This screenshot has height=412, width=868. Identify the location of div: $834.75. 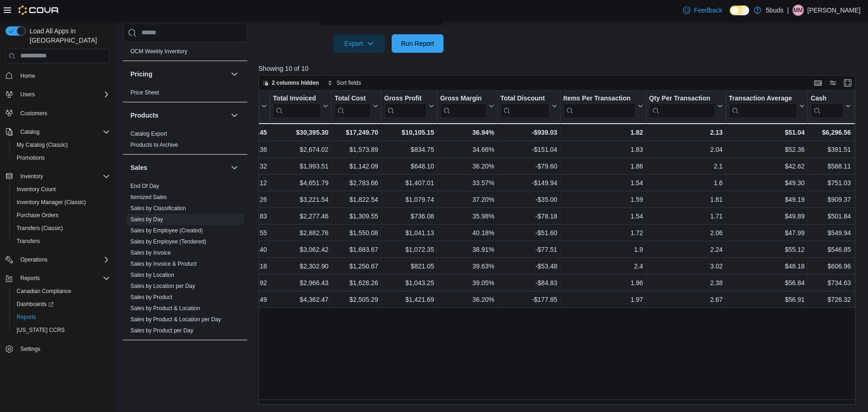
(409, 149).